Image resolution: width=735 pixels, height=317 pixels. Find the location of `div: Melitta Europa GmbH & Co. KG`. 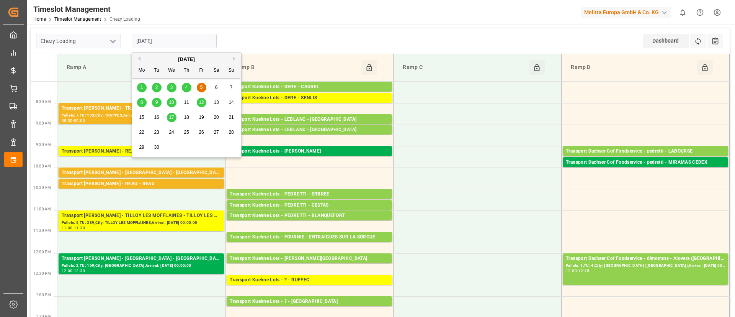

div: Melitta Europa GmbH & Co. KG is located at coordinates (626, 12).